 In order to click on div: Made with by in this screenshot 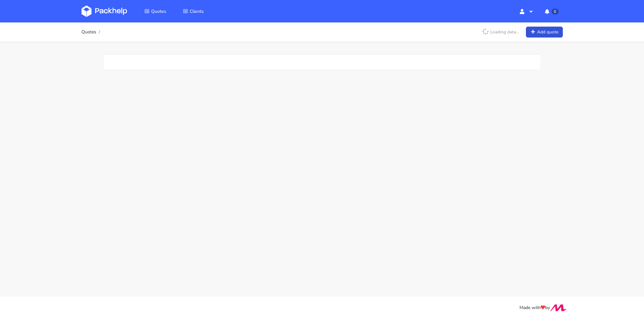, I will do `click(322, 308)`.